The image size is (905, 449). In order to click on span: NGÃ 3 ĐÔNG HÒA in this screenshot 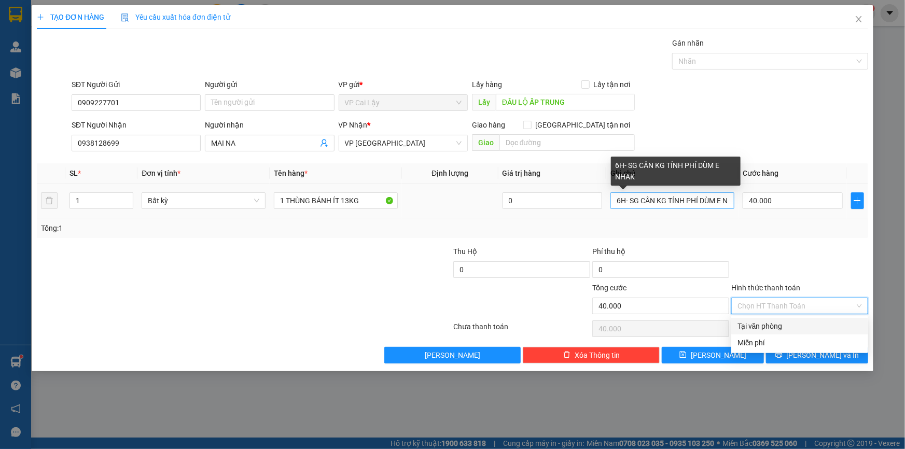, I will do `click(38, 75)`.